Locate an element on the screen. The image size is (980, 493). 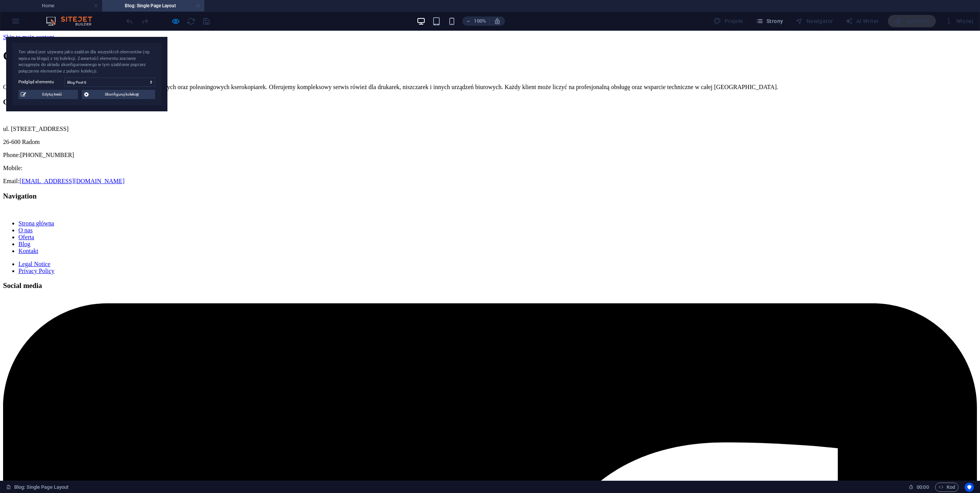
div: Projekt (Ctrl+Alt+Y) is located at coordinates (728, 21).